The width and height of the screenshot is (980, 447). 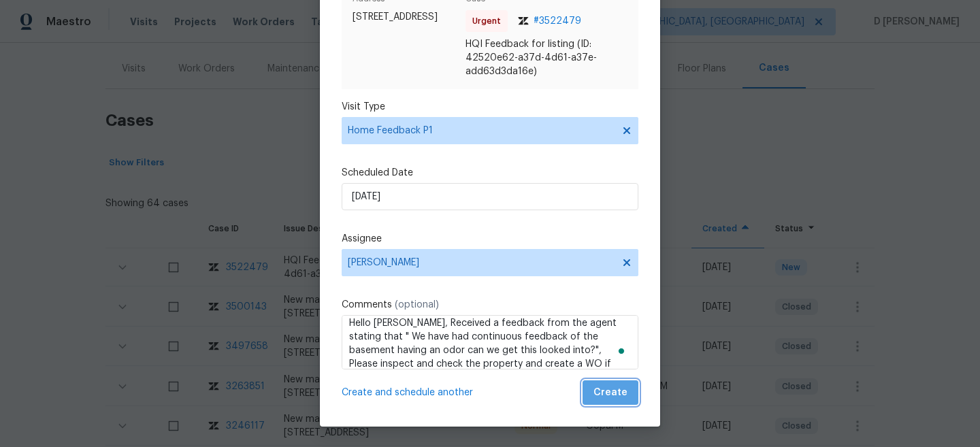 I want to click on input: M/D/YYYY, so click(x=490, y=196).